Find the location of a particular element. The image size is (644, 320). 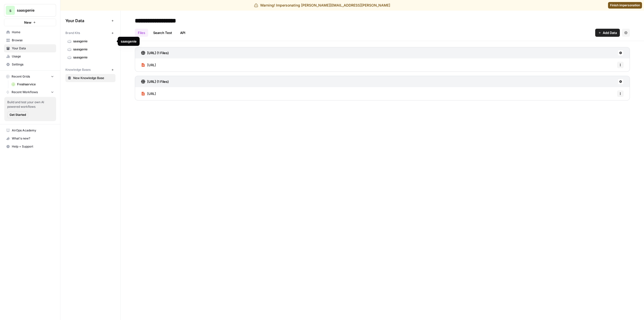

span: Recent Grids is located at coordinates (21, 77).